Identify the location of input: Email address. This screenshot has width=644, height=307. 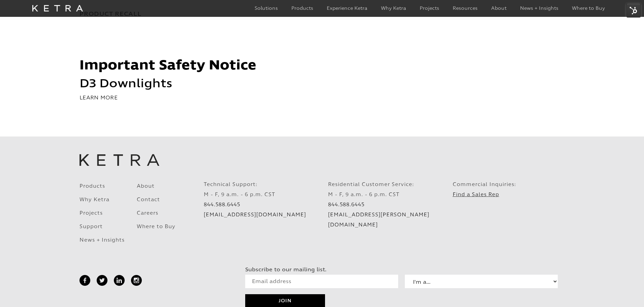
(322, 282).